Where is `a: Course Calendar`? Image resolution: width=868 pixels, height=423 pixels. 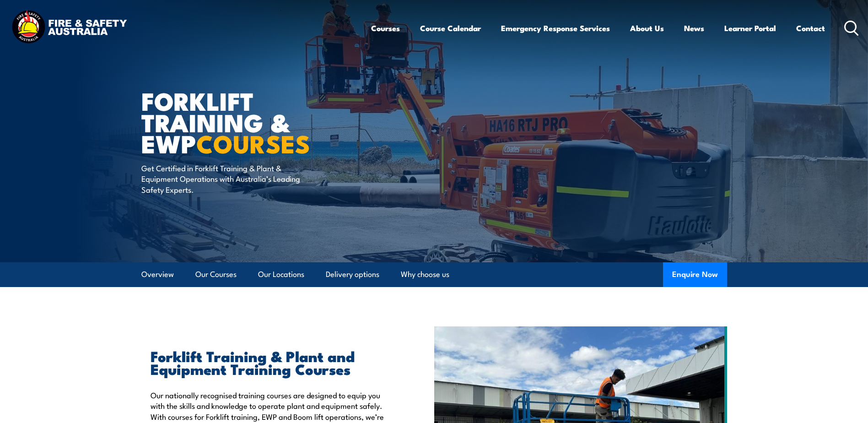 a: Course Calendar is located at coordinates (450, 28).